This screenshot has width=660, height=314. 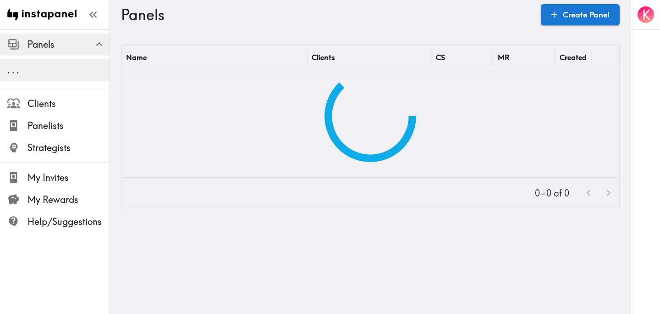 What do you see at coordinates (68, 221) in the screenshot?
I see `span: Help/Suggestions` at bounding box center [68, 221].